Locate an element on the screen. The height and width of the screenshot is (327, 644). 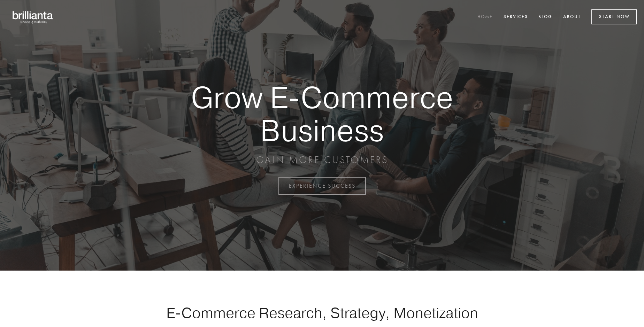
img: brillianta - research, strategy, marketing is located at coordinates (33, 17).